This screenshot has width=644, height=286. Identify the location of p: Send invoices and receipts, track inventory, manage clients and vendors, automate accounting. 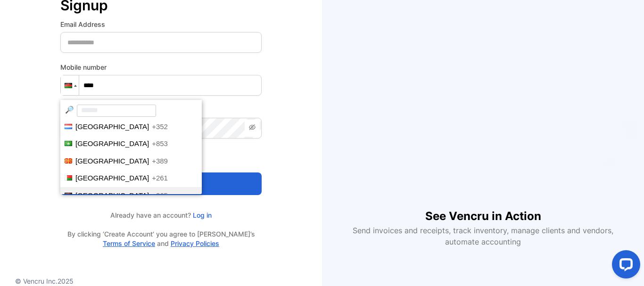
(483, 236).